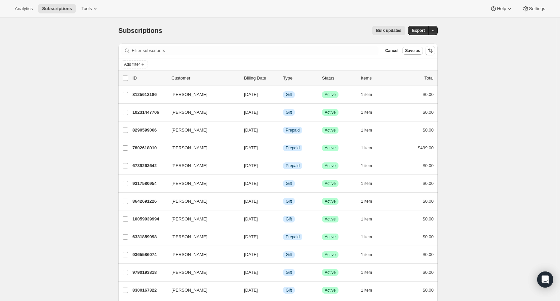 The width and height of the screenshot is (560, 301). Describe the element at coordinates (300, 78) in the screenshot. I see `div: Type` at that location.